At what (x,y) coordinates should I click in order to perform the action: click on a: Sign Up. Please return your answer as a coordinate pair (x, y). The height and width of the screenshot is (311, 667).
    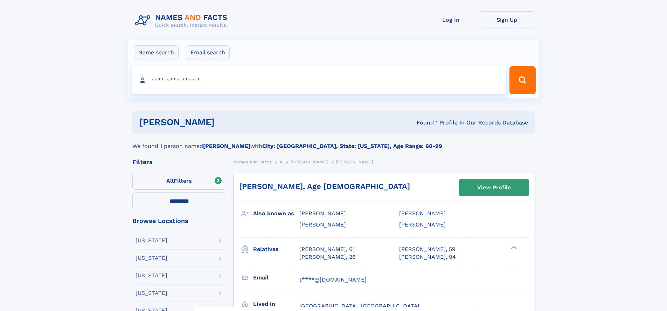
    Looking at the image, I should click on (507, 20).